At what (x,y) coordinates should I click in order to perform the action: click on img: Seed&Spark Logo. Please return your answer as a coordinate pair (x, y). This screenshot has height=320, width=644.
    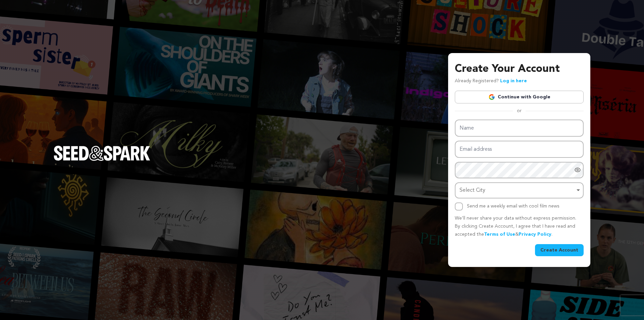
    Looking at the image, I should click on (102, 153).